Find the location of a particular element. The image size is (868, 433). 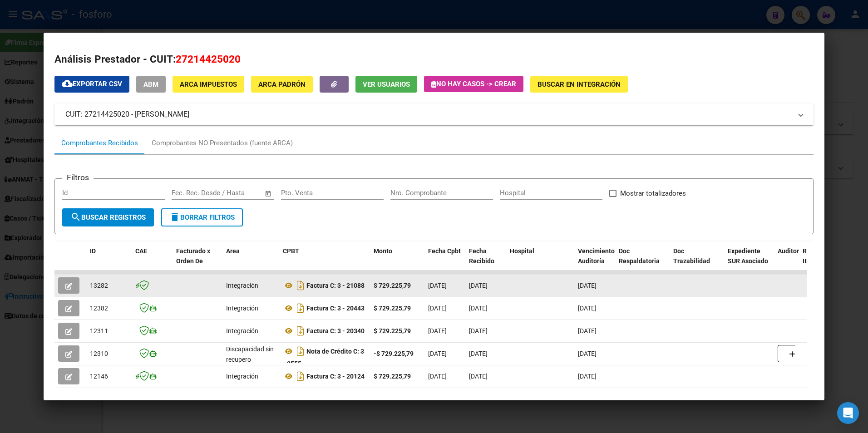

span: No hay casos -> Crear is located at coordinates (474, 84).